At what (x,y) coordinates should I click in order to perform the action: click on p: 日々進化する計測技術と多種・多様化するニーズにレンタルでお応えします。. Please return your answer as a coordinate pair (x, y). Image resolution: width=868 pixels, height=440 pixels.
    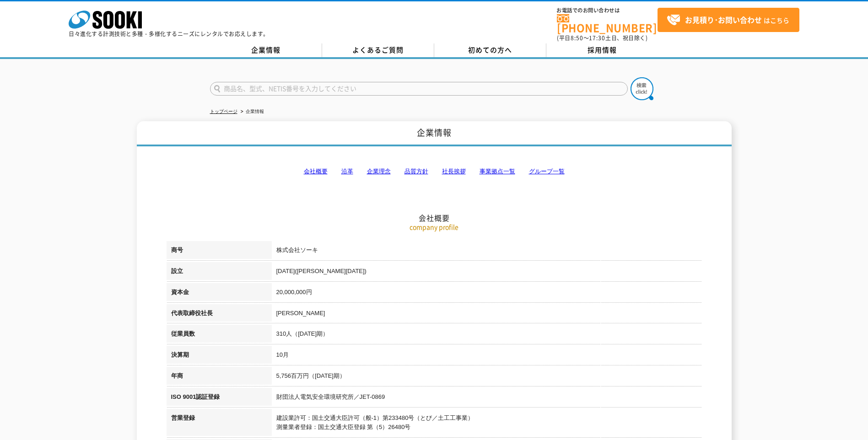
    Looking at the image, I should click on (169, 34).